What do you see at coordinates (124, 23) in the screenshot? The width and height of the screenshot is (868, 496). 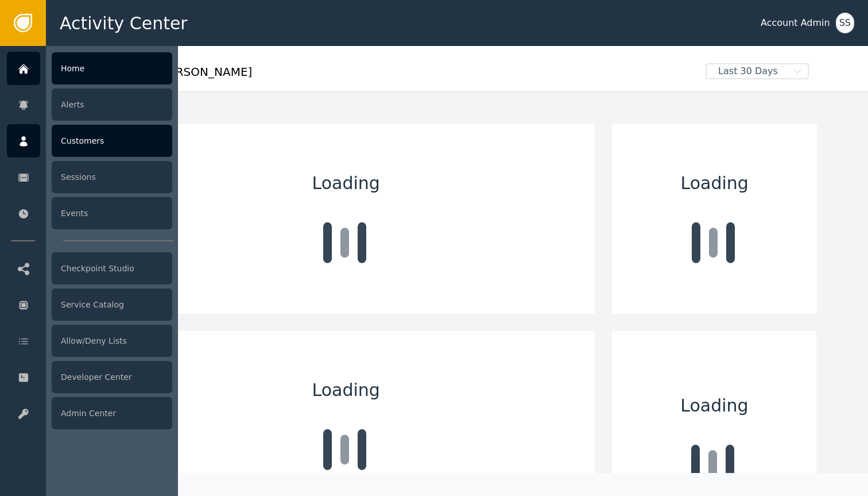 I see `span: Activity Center` at bounding box center [124, 23].